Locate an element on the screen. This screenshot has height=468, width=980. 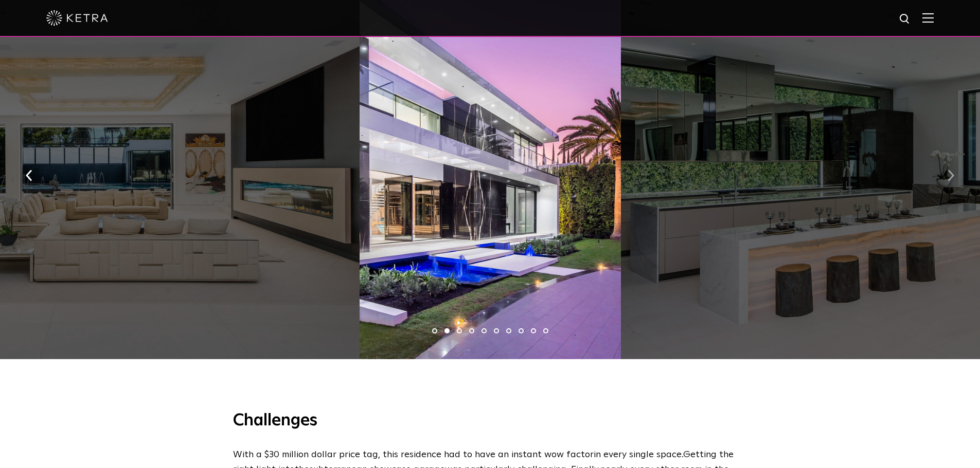
span: an instant wow factor is located at coordinates (546, 455).